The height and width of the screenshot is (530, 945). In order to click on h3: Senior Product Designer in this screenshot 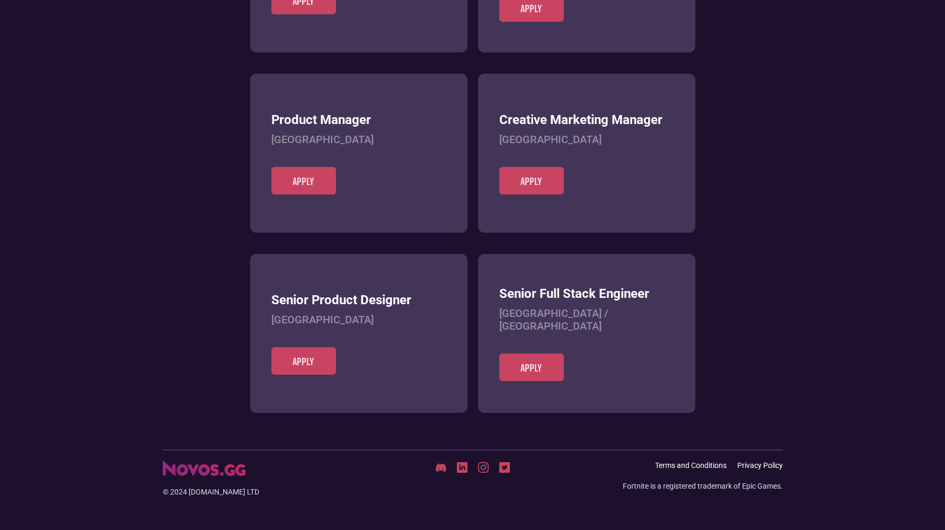, I will do `click(359, 300)`.